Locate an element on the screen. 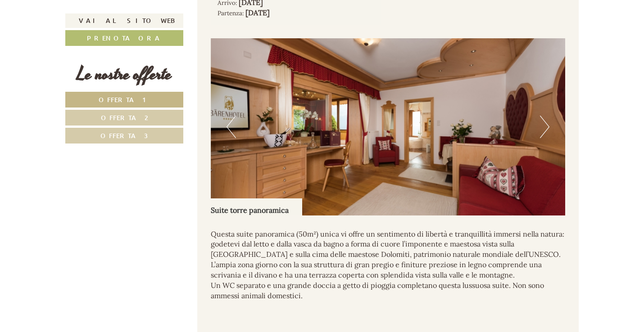 The width and height of the screenshot is (644, 332). small: Partenza: is located at coordinates (230, 13).